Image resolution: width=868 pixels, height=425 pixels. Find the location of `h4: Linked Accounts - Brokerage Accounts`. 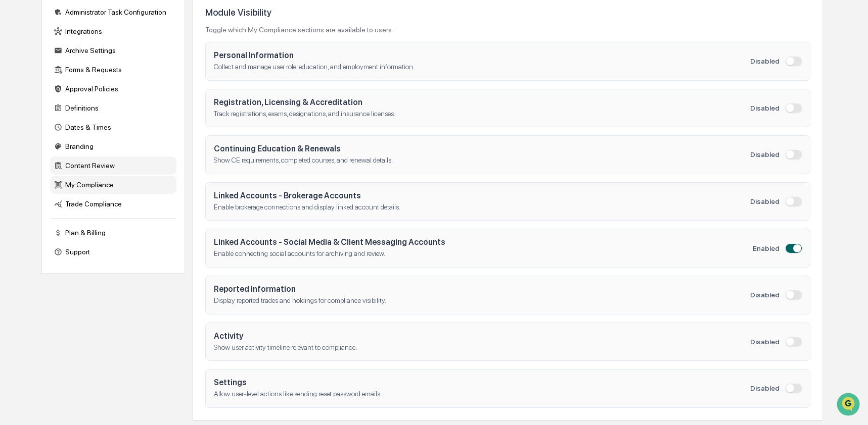

h4: Linked Accounts - Brokerage Accounts is located at coordinates (482, 195).